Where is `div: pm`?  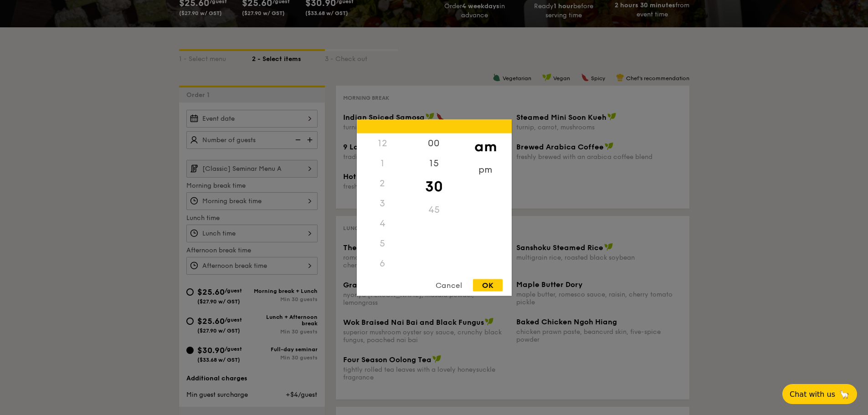
div: pm is located at coordinates (485, 170).